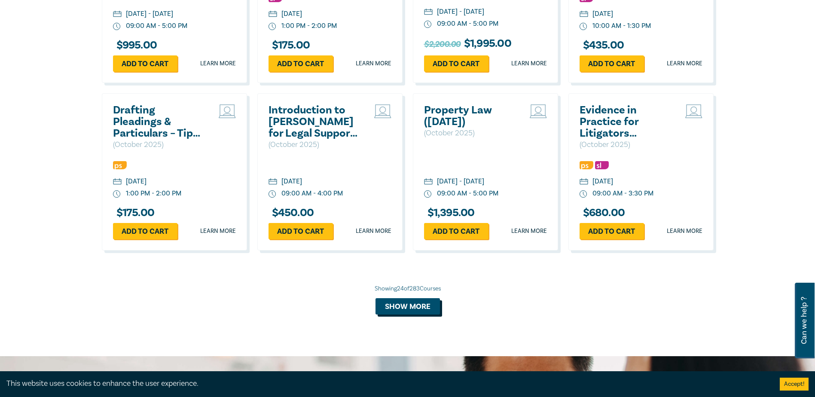 This screenshot has width=815, height=397. What do you see at coordinates (387, 384) in the screenshot?
I see `div: This website uses cookies to enhance the user experience.` at bounding box center [387, 384].